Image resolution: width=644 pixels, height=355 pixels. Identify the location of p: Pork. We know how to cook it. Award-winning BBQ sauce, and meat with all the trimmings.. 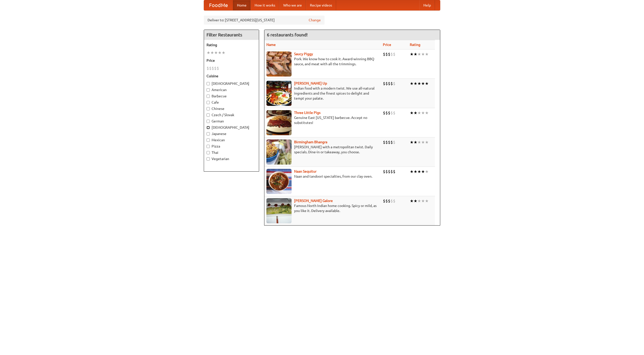
(323, 61).